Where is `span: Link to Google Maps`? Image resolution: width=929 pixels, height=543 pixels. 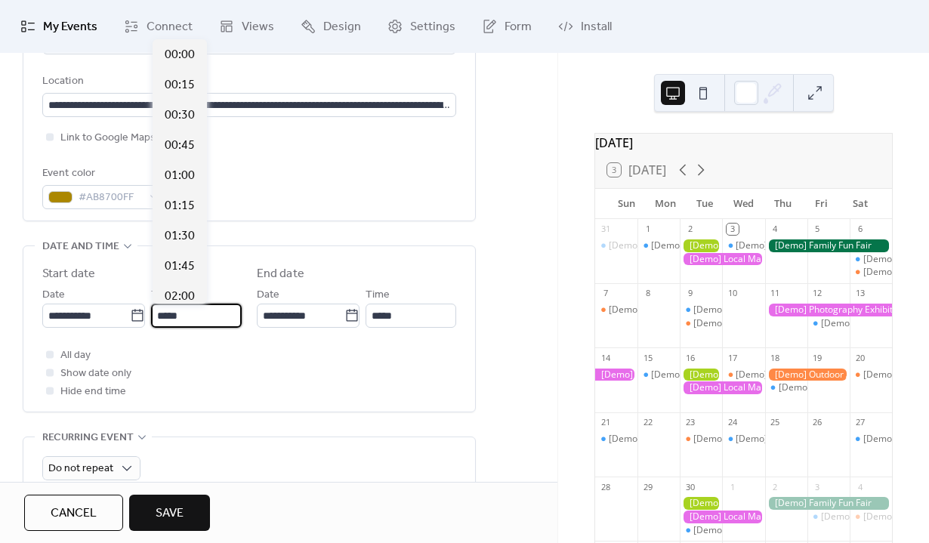 span: Link to Google Maps is located at coordinates (108, 138).